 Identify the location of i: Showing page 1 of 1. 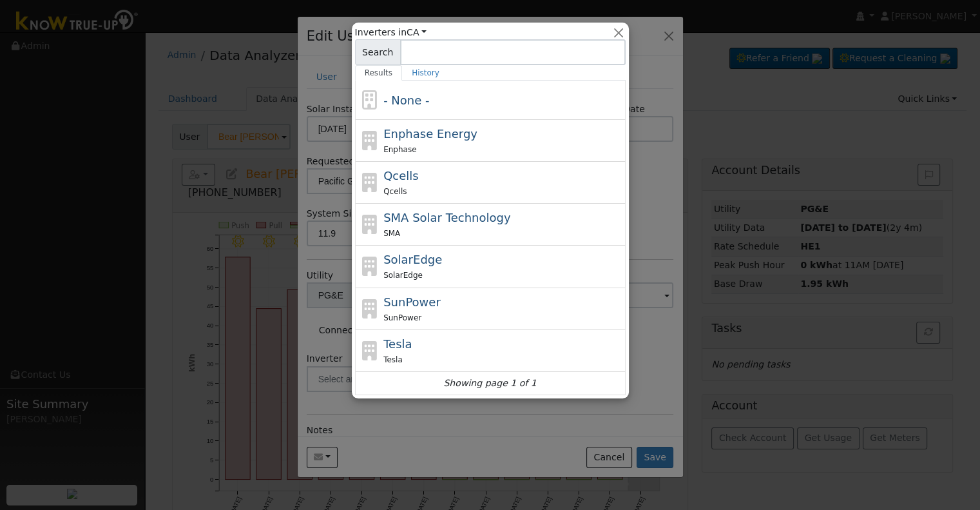
(490, 383).